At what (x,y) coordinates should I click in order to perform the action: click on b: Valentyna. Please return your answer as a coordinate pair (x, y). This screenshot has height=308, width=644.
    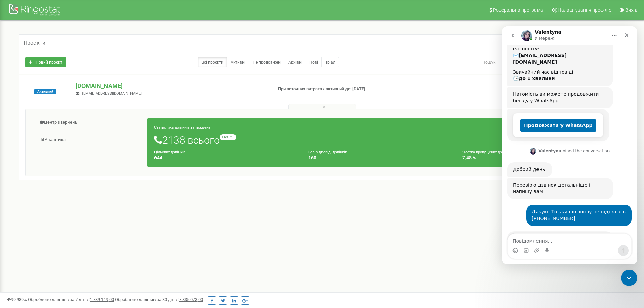
    Looking at the image, I should click on (48, 125).